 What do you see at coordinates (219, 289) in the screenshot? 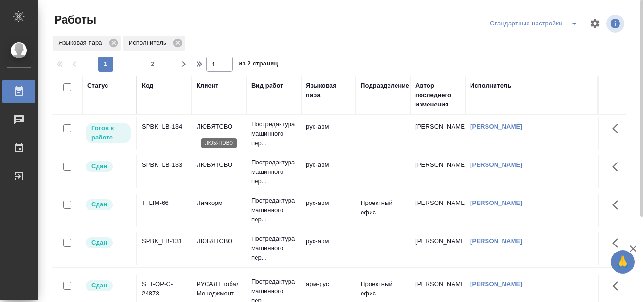
I see `p: РУСАЛ Глобал Менеджмент` at bounding box center [219, 289].